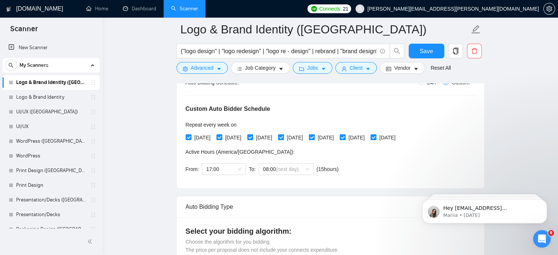 The height and width of the screenshot is (255, 558). What do you see at coordinates (314, 9) in the screenshot?
I see `img: upwork-logo.png` at bounding box center [314, 9].